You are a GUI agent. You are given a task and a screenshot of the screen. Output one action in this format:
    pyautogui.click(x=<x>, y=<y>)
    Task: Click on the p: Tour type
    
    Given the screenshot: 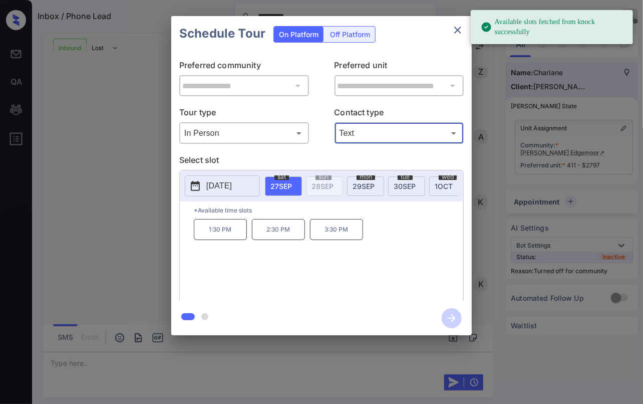 What is the action you would take?
    pyautogui.click(x=244, y=114)
    